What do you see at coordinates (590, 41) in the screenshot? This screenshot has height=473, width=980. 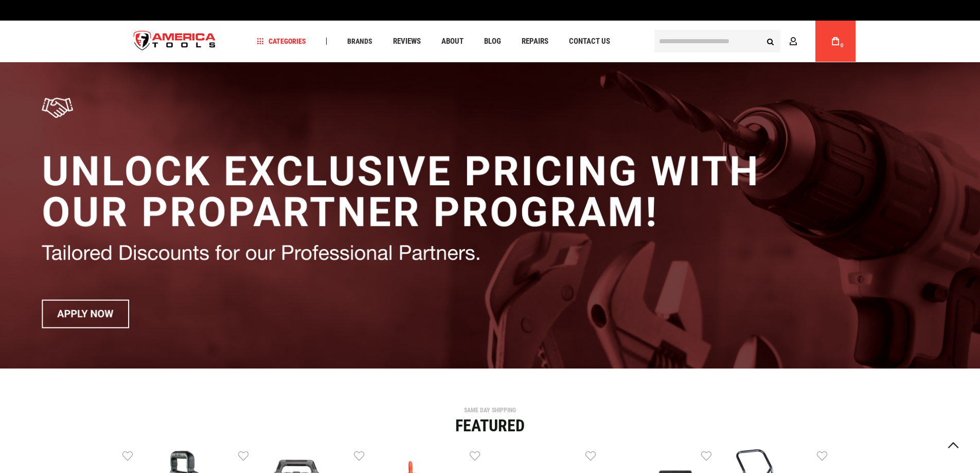 I see `a: Contact Us` at bounding box center [590, 41].